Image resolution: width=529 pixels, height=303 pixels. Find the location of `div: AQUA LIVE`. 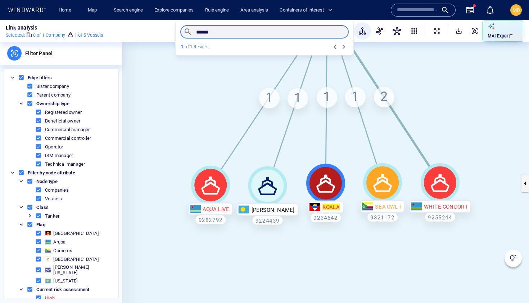

div: AQUA LIVE is located at coordinates (211, 209).